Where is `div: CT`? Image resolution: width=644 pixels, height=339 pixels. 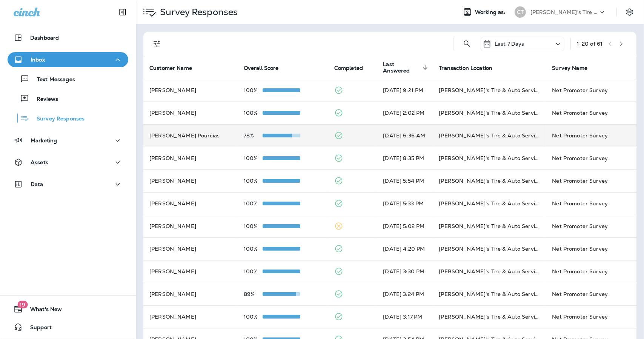 div: CT is located at coordinates (520, 12).